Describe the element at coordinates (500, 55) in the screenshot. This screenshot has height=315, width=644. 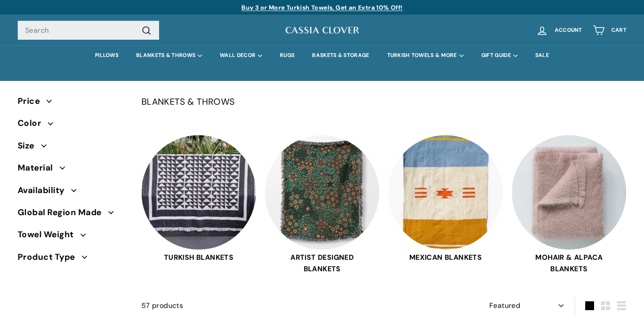
I see `summary: GIFT GUIDE` at that location.